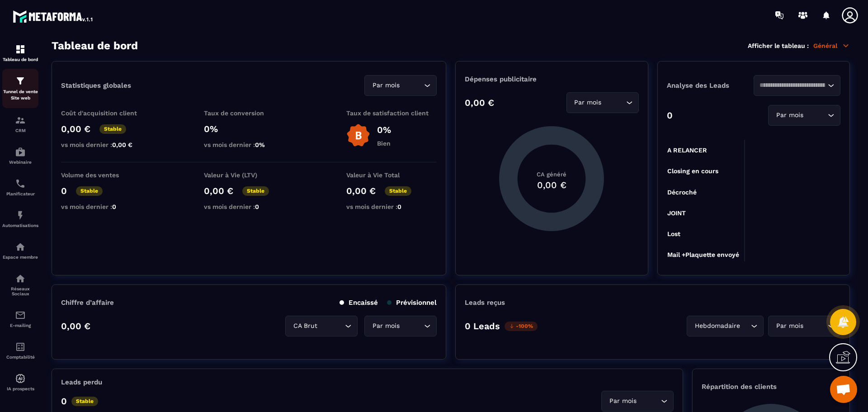 The height and width of the screenshot is (412, 868). Describe the element at coordinates (692, 171) in the screenshot. I see `tspan: Closing en cours` at that location.